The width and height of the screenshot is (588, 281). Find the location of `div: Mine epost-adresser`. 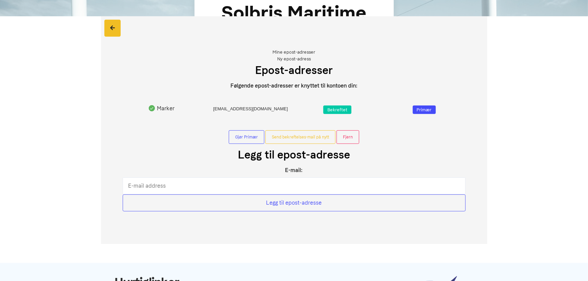

div: Mine epost-adresser is located at coordinates (294, 52).